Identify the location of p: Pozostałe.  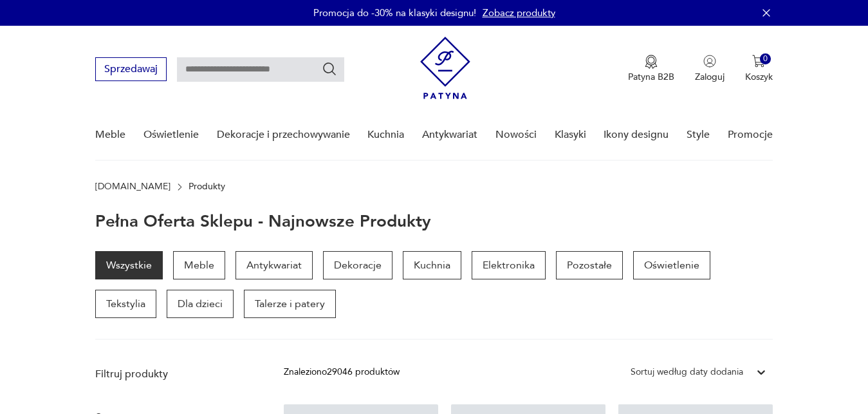
(589, 265).